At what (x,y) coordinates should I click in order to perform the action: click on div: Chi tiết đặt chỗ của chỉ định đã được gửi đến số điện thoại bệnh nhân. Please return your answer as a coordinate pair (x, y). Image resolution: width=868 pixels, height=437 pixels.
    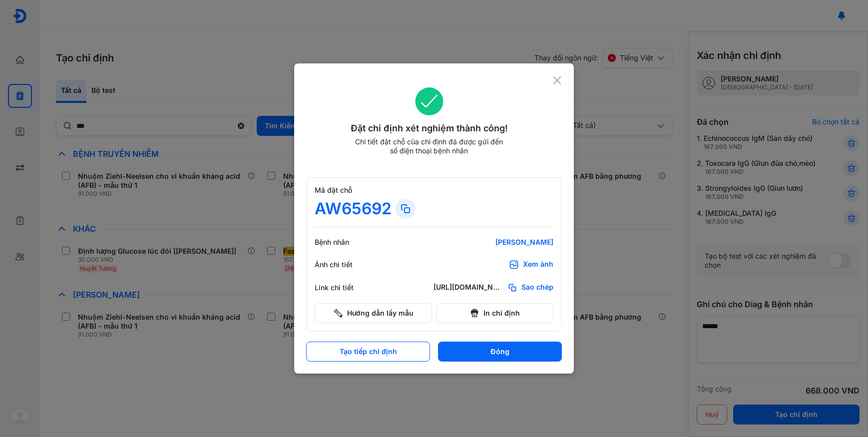
    Looking at the image, I should click on (429, 147).